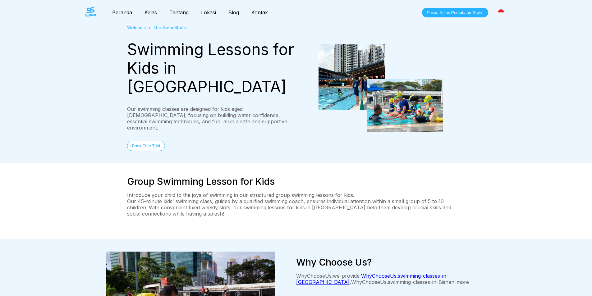  I want to click on p: Introduce your child to the joys of swimming in our structured group swimming lessons for kids., so click(296, 195).